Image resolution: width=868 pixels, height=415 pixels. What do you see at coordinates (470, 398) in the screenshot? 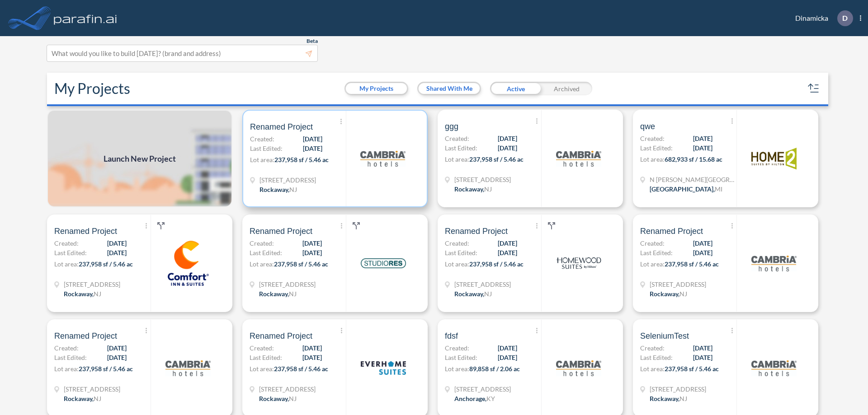
I see `span: Anchorage ,` at bounding box center [470, 398].